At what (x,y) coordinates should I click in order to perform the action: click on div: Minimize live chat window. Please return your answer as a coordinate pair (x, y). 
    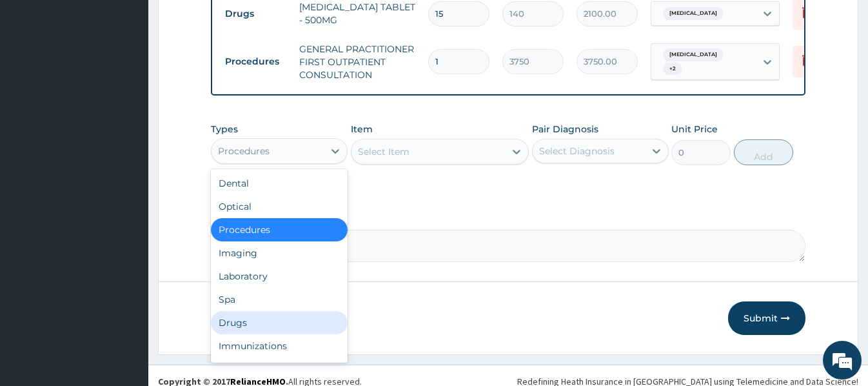
    Looking at the image, I should click on (227, 22).